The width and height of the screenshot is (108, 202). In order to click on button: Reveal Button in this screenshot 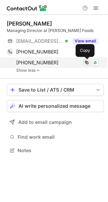, I will do `click(85, 41)`.